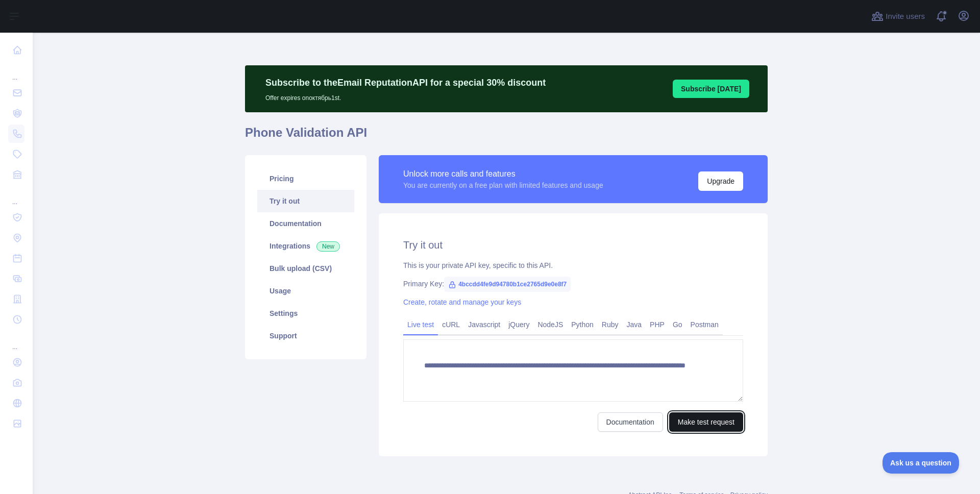  Describe the element at coordinates (550, 325) in the screenshot. I see `a: NodeJS` at that location.